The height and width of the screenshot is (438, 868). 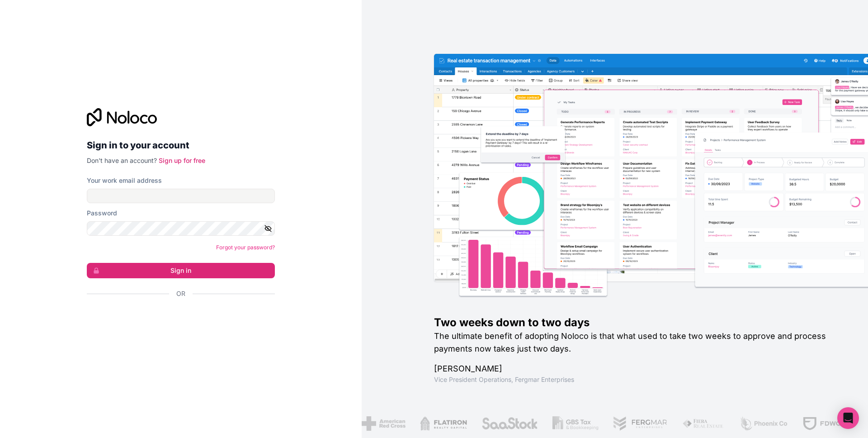 What do you see at coordinates (848, 418) in the screenshot?
I see `div: Open Intercom Messenger` at bounding box center [848, 418].